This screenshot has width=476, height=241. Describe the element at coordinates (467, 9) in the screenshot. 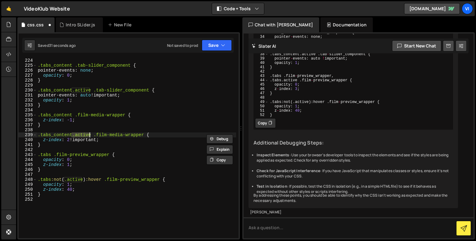

I see `a: Vi` at that location.